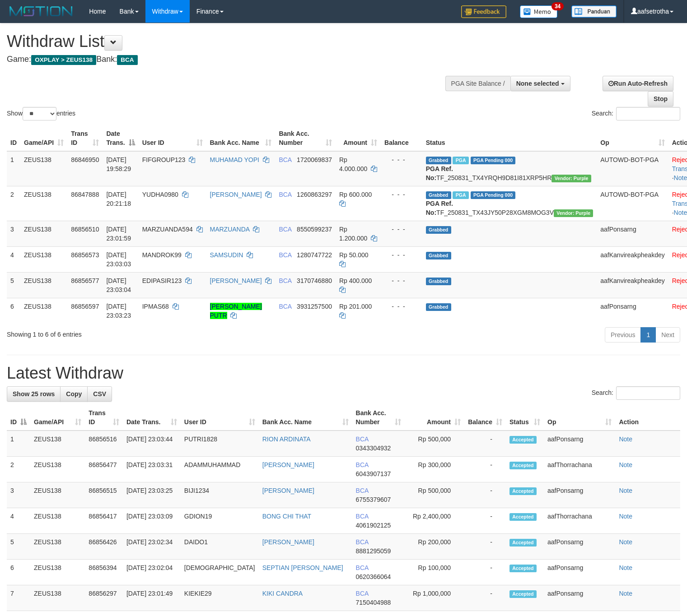 This screenshot has width=687, height=616. I want to click on span: Rp 1.200.000, so click(353, 234).